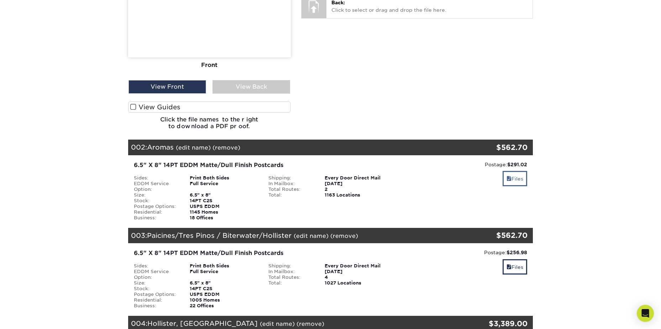  What do you see at coordinates (219, 235) in the screenshot?
I see `span: Paicines/Tres Pinos / Biterwater/Hollister` at bounding box center [219, 235].